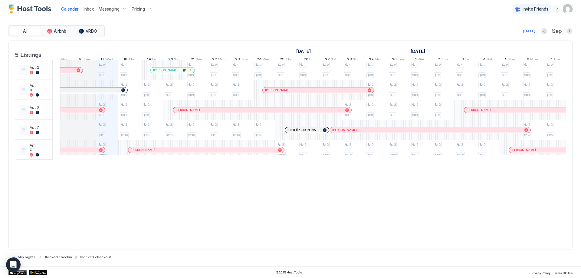  I want to click on span: 1, so click(416, 60).